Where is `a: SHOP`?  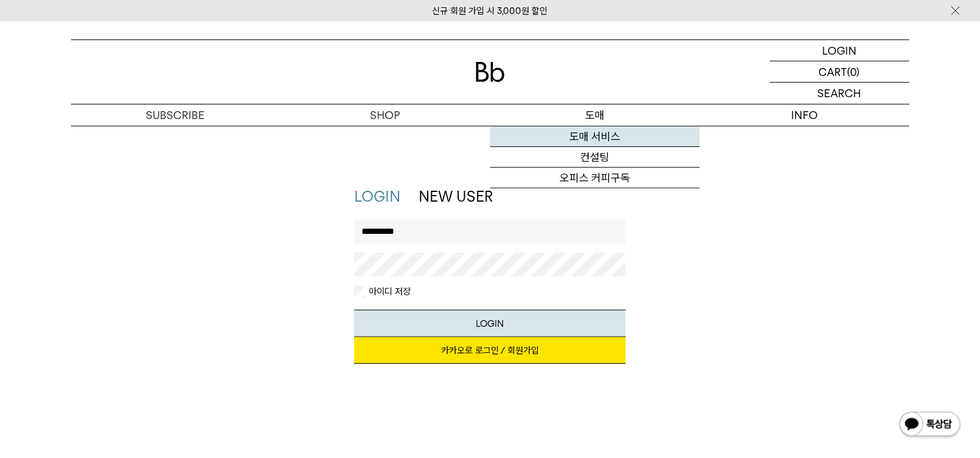 a: SHOP is located at coordinates (385, 115).